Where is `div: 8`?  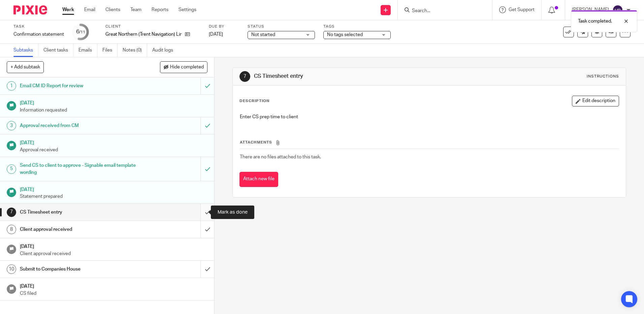
div: 8 is located at coordinates (11, 229).